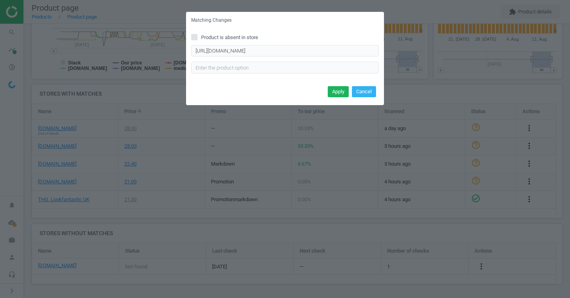 This screenshot has width=570, height=298. I want to click on input: Enter the product option, so click(285, 68).